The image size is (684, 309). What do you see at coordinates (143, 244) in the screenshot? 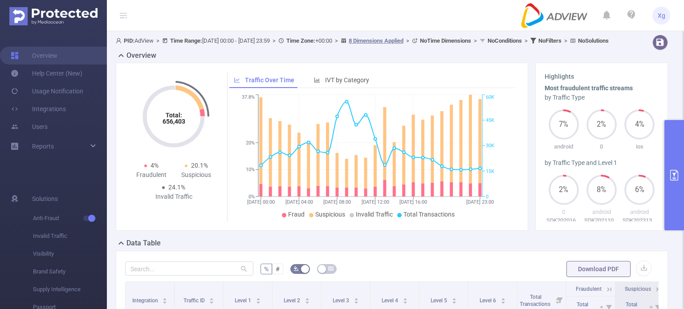
I see `h2: Data Table` at bounding box center [143, 244].